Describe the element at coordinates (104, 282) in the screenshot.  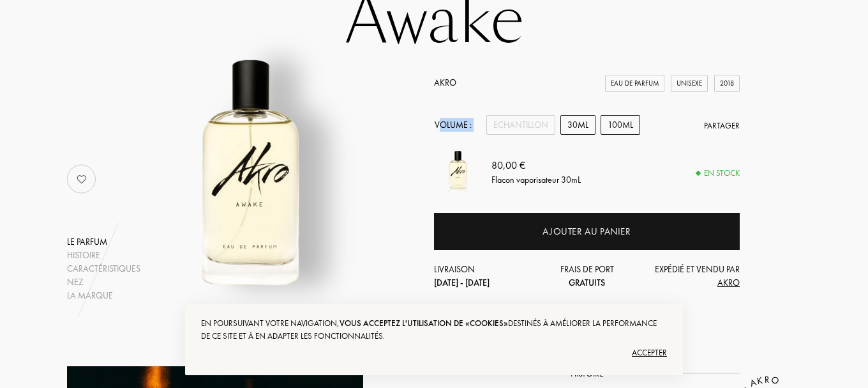
I see `div: Nez` at that location.